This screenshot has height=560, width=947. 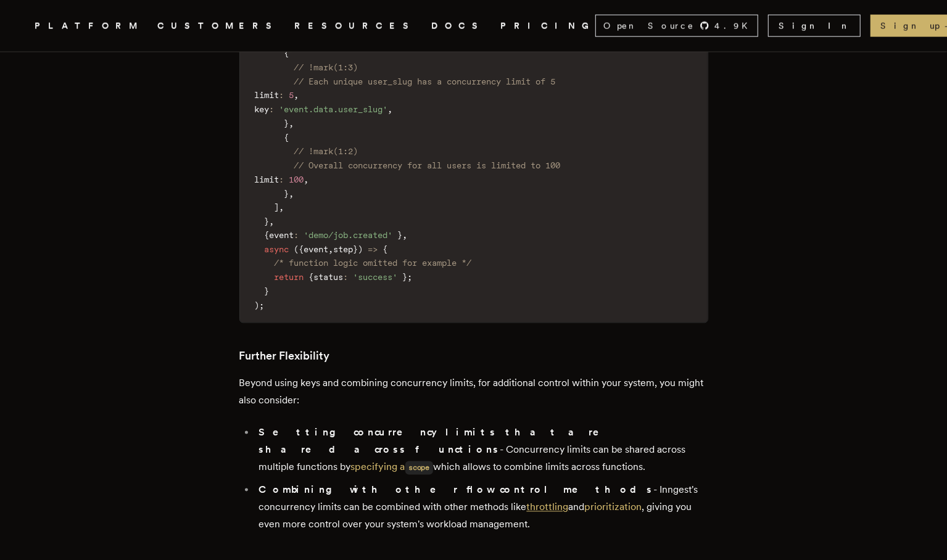 I want to click on strong: Combining with other flow control methods, so click(x=457, y=489).